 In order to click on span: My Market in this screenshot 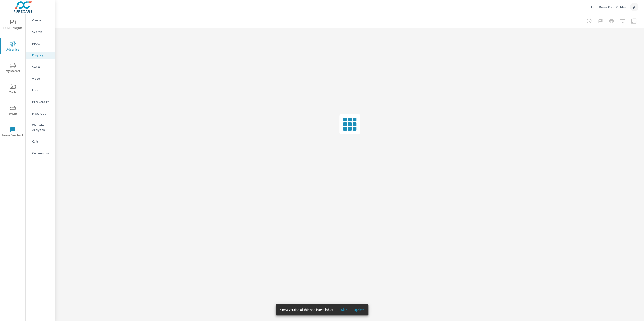, I will do `click(13, 68)`.